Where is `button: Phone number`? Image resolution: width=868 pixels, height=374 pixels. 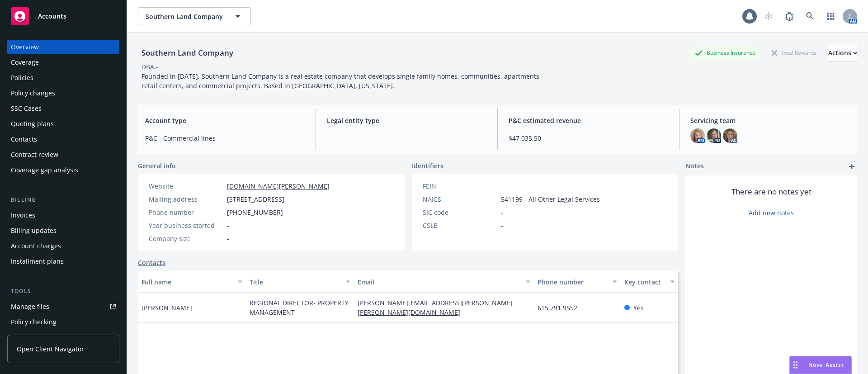
button: Phone number is located at coordinates (577, 282).